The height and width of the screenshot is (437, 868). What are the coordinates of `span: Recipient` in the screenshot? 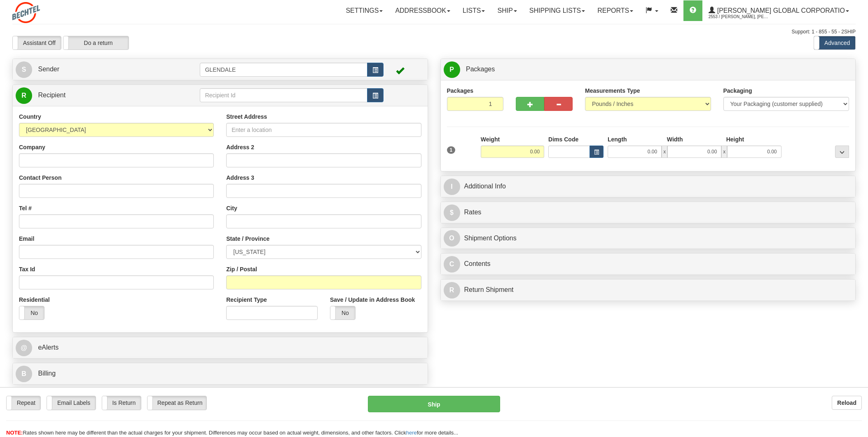 It's located at (51, 95).